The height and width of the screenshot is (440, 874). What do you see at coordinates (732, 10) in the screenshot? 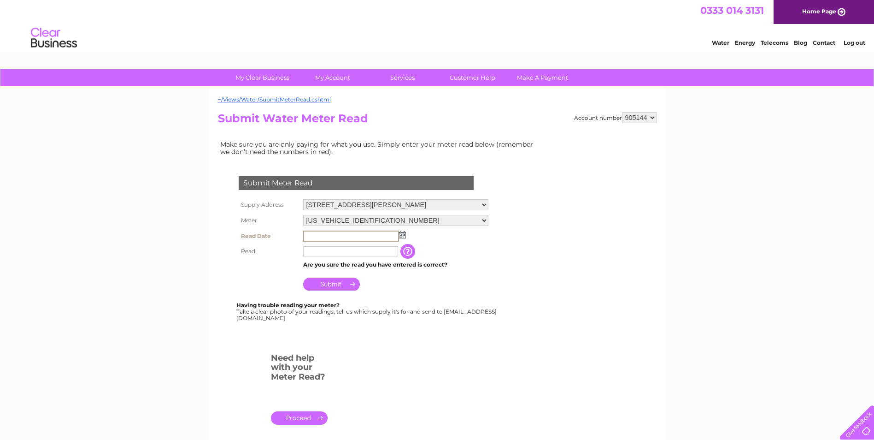
I see `span: 0333 014 3131` at bounding box center [732, 10].